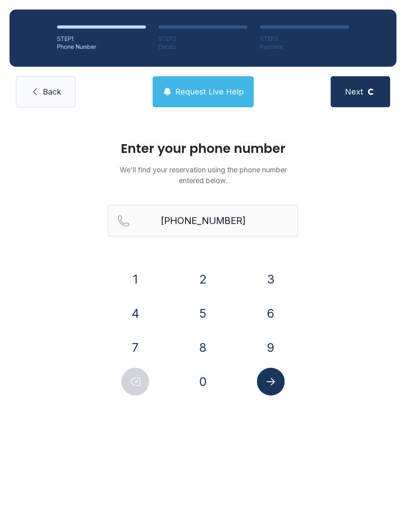 This screenshot has height=523, width=406. Describe the element at coordinates (203, 148) in the screenshot. I see `h1: Enter your phone number` at that location.